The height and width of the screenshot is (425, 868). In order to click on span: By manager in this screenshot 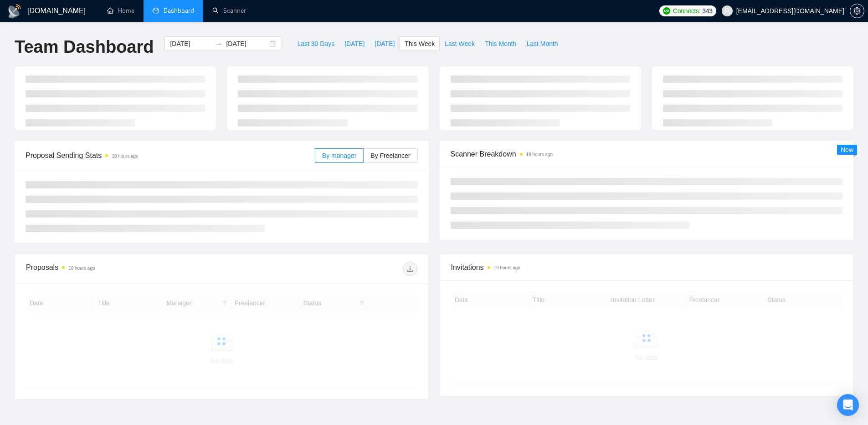, I will do `click(339, 156)`.